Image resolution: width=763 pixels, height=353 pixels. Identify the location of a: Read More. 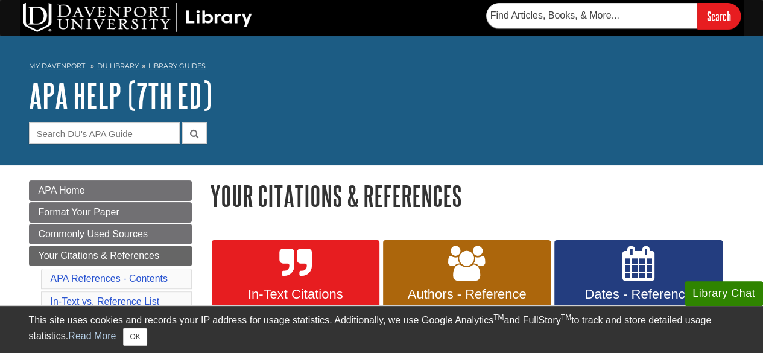
(92, 336).